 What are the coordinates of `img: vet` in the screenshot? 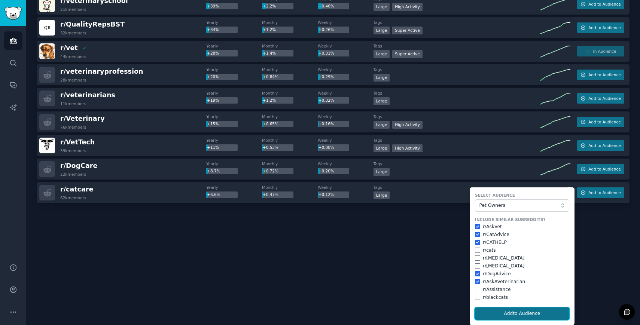 It's located at (47, 51).